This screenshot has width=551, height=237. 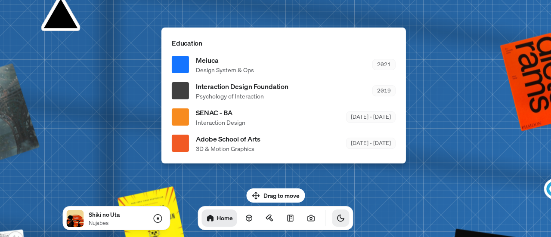 What do you see at coordinates (341, 218) in the screenshot?
I see `button: Toggle Theme` at bounding box center [341, 218].